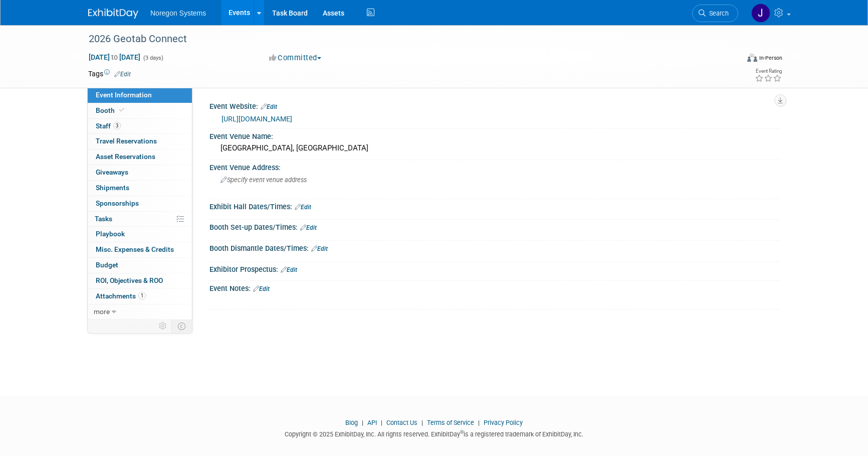 The height and width of the screenshot is (456, 868). What do you see at coordinates (402, 422) in the screenshot?
I see `a: Contact Us` at bounding box center [402, 422].